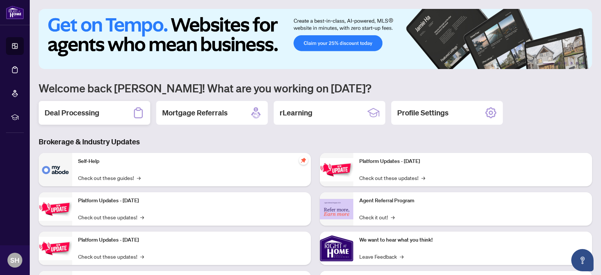 The width and height of the screenshot is (601, 275). I want to click on span: pushpin, so click(303, 161).